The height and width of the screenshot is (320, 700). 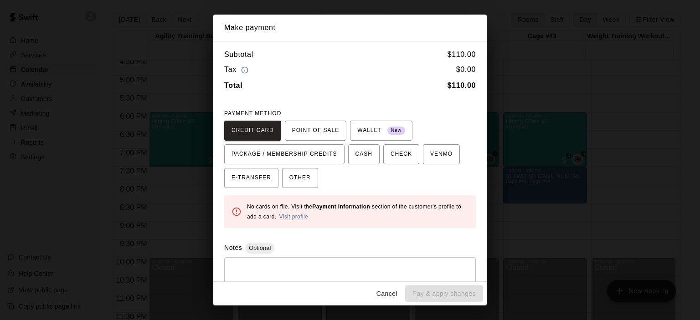 I want to click on button: E-TRANSFER, so click(x=251, y=178).